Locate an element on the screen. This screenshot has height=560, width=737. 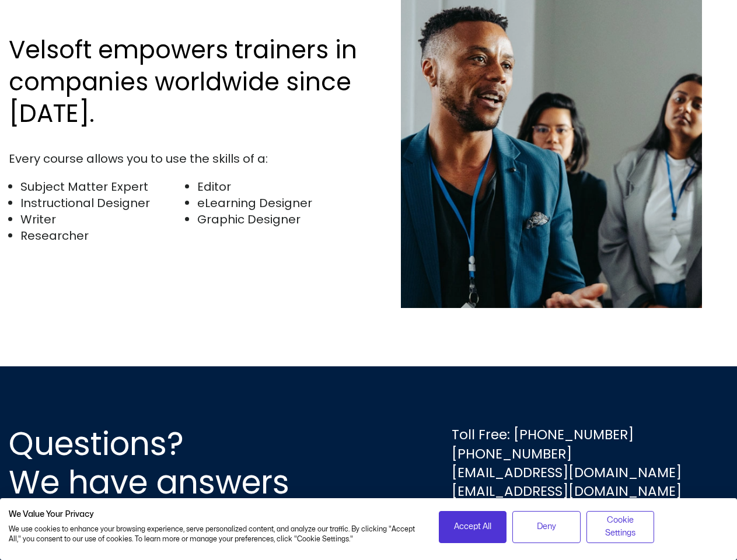
li: Writer is located at coordinates (103, 220).